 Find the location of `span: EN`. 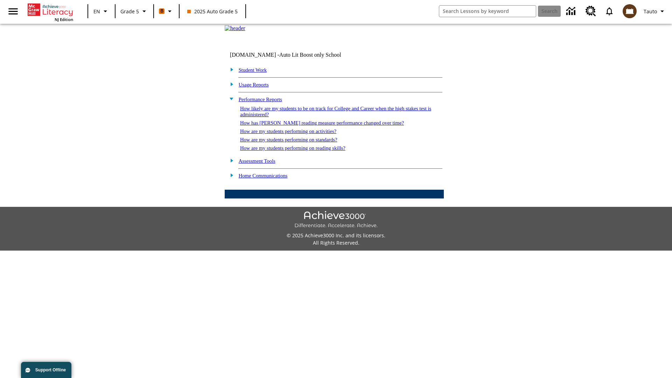

span: EN is located at coordinates (97, 11).